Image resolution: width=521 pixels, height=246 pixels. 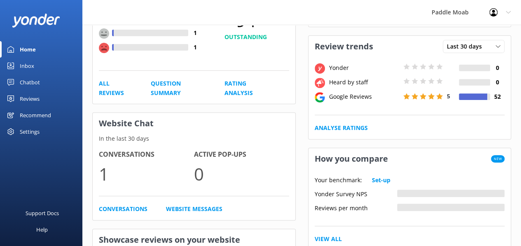 I want to click on h3: How you compare, so click(x=351, y=159).